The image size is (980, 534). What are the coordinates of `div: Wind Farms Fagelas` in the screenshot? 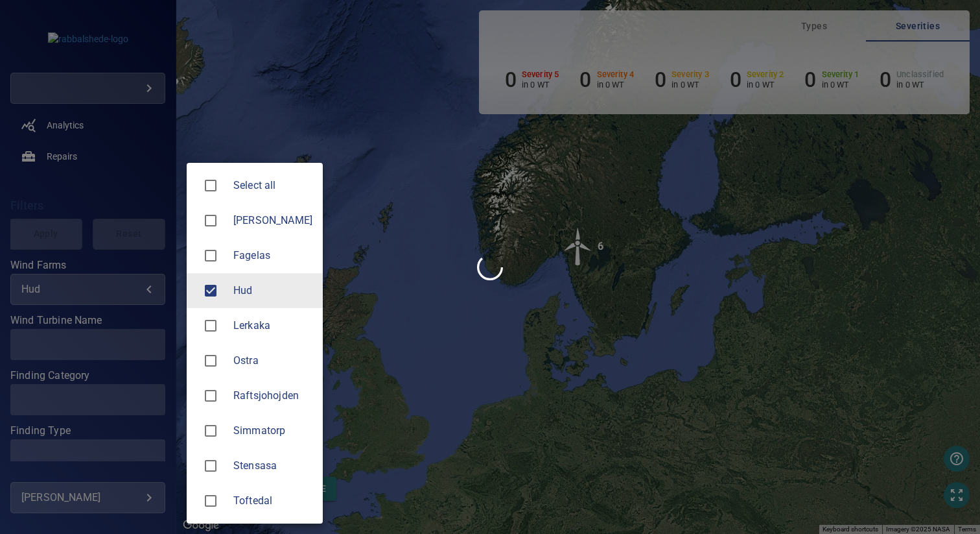 It's located at (273, 256).